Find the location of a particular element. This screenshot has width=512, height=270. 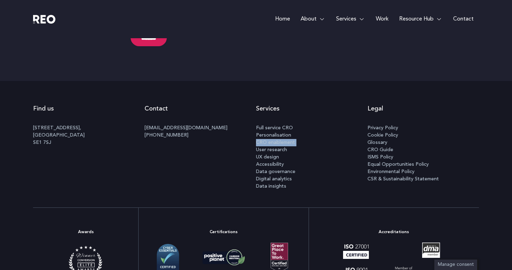

span: ISMS Policy is located at coordinates (380, 157).